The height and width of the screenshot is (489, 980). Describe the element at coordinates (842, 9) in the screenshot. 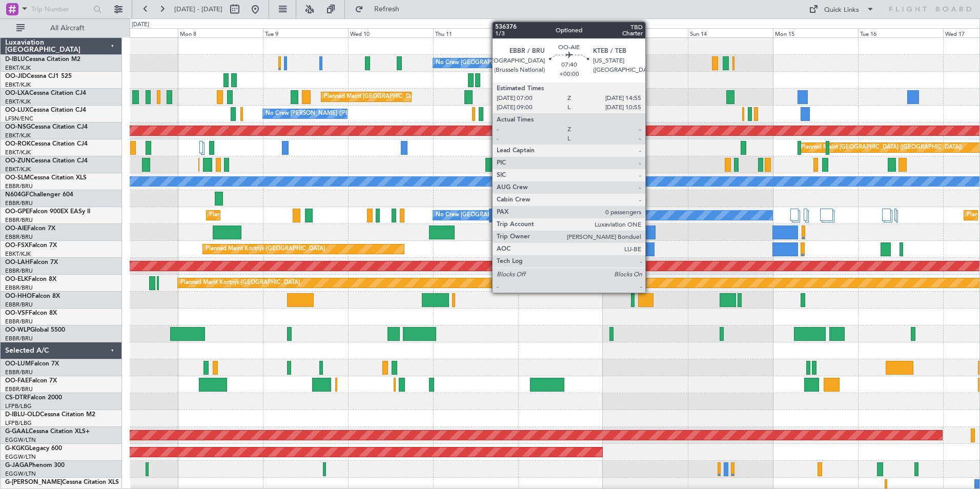

I see `button: Quick Links` at that location.